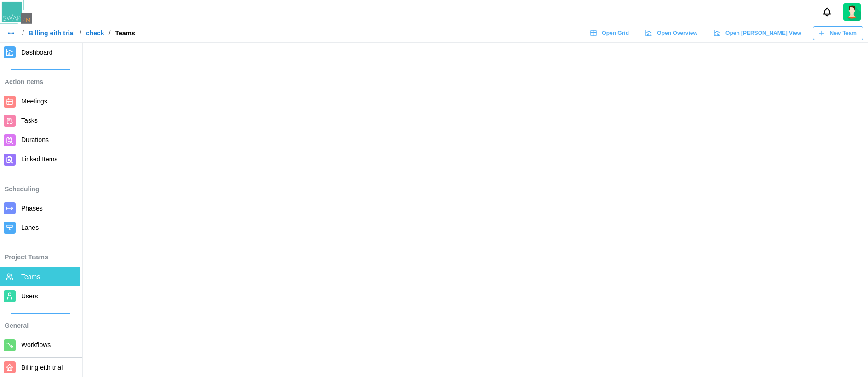 The height and width of the screenshot is (377, 868). What do you see at coordinates (39, 159) in the screenshot?
I see `span: Linked Items` at bounding box center [39, 159].